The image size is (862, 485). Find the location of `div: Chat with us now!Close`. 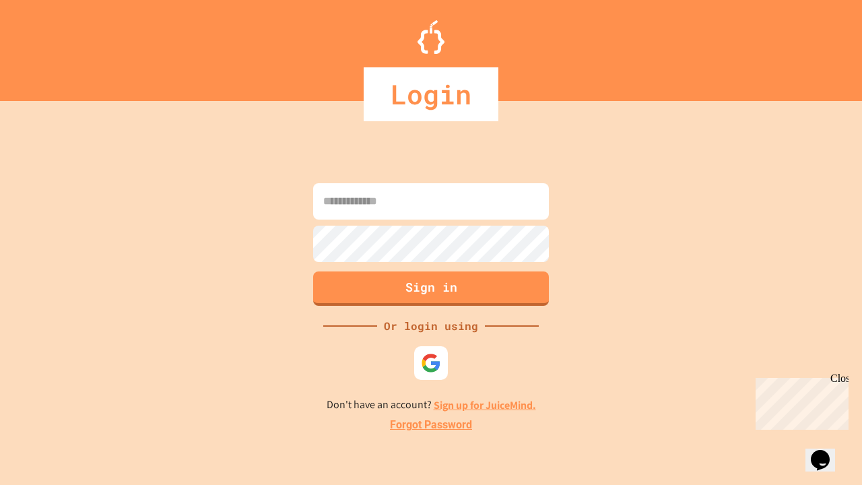

div: Chat with us now!Close is located at coordinates (49, 45).